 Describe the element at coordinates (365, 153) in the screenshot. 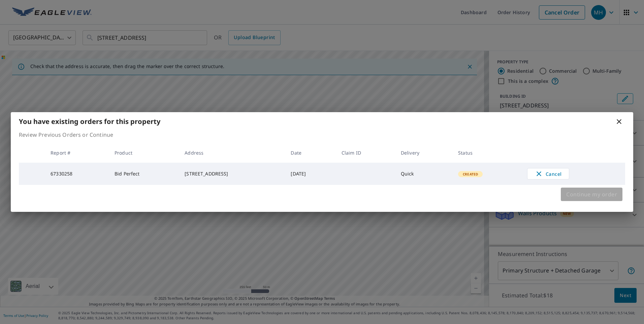

I see `th: Claim ID` at that location.